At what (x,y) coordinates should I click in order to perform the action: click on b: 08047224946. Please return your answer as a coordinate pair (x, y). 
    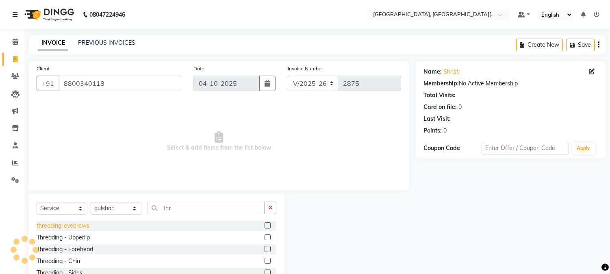
    Looking at the image, I should click on (107, 15).